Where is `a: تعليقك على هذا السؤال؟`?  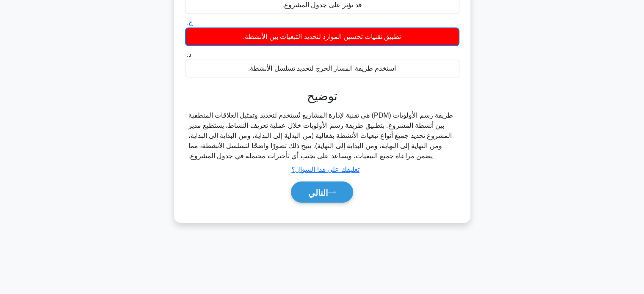
a: تعليقك على هذا السؤال؟ is located at coordinates (326, 169).